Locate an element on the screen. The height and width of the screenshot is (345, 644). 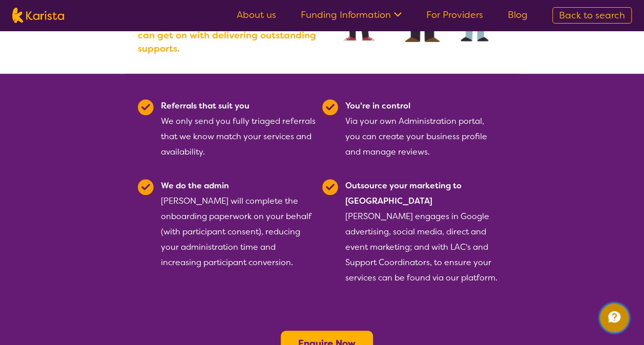
div: Via your own Administration portal, you can create your business profile and manage reviews. is located at coordinates (423, 129).